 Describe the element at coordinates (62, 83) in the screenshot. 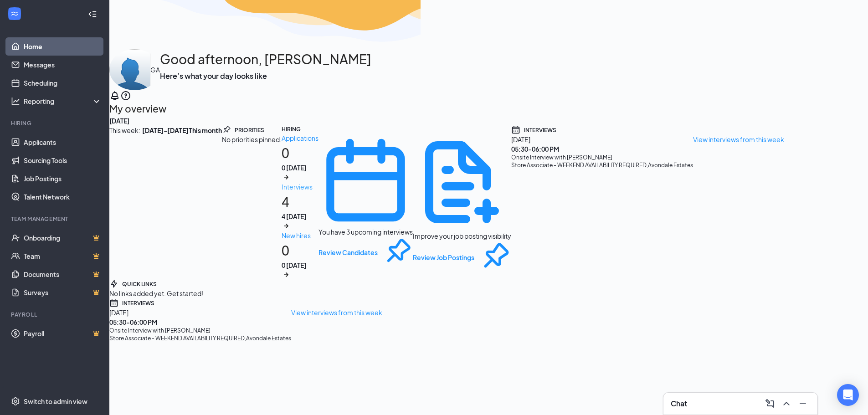

I see `a: Scheduling` at that location.